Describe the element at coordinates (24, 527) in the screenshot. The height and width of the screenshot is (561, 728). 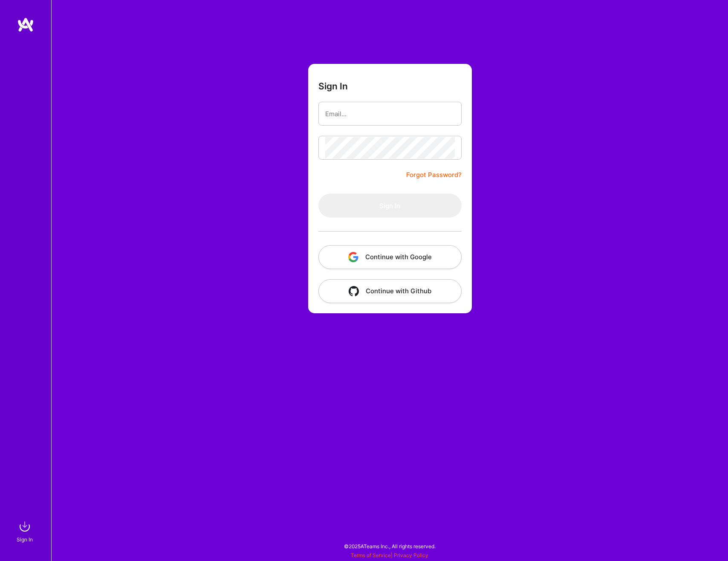
I see `img: sign in` at that location.